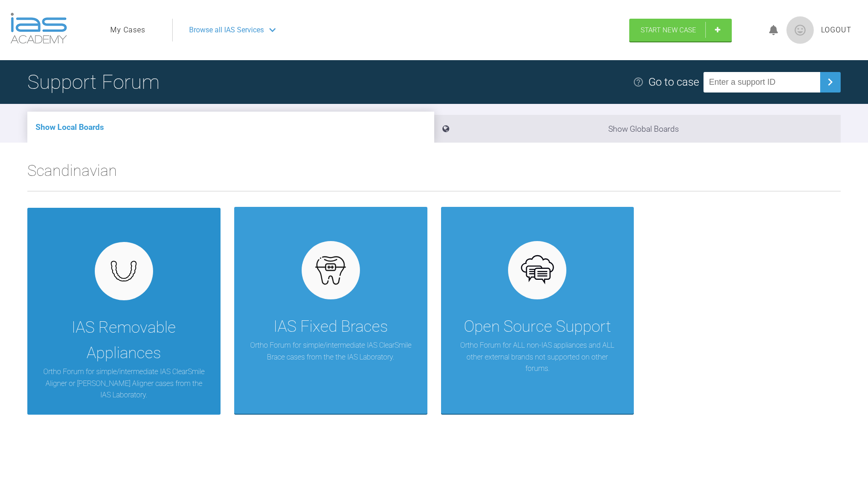  What do you see at coordinates (638, 129) in the screenshot?
I see `li: Show Global Boards` at bounding box center [638, 129].